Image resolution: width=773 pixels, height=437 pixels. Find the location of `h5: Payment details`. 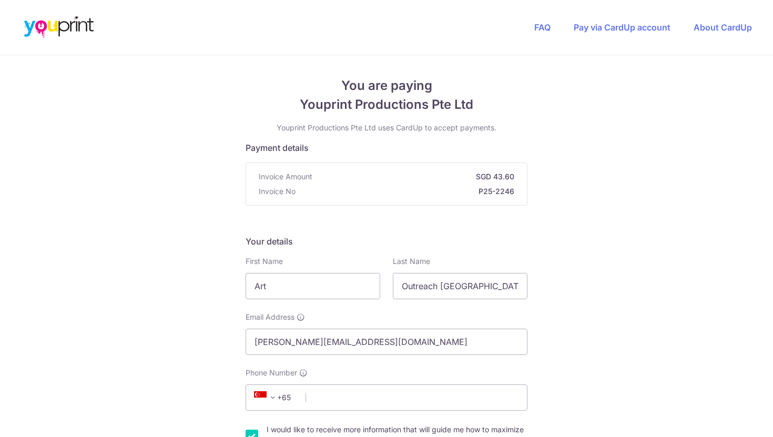

h5: Payment details is located at coordinates (387, 148).